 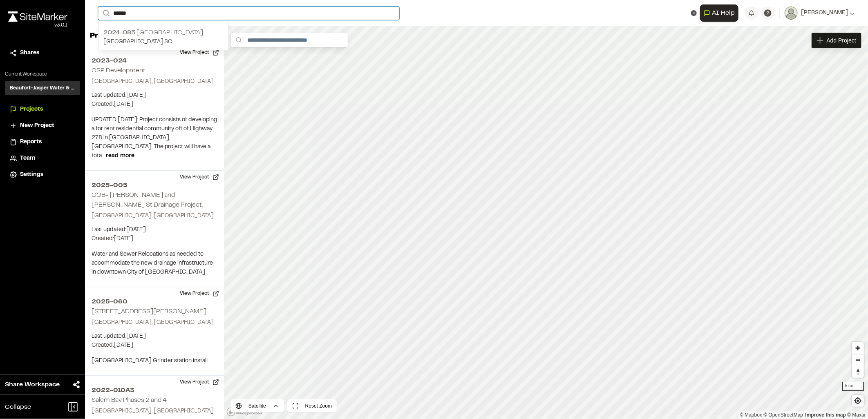 I want to click on span: AI Help, so click(x=724, y=13).